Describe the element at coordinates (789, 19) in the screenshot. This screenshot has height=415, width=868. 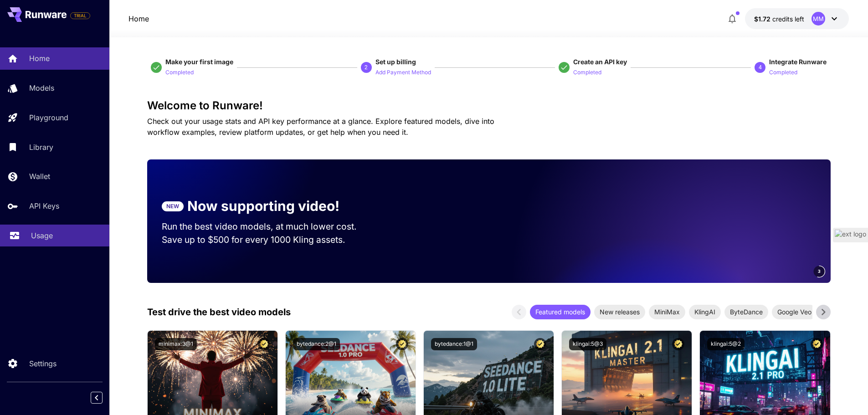
I see `span: credits left` at that location.